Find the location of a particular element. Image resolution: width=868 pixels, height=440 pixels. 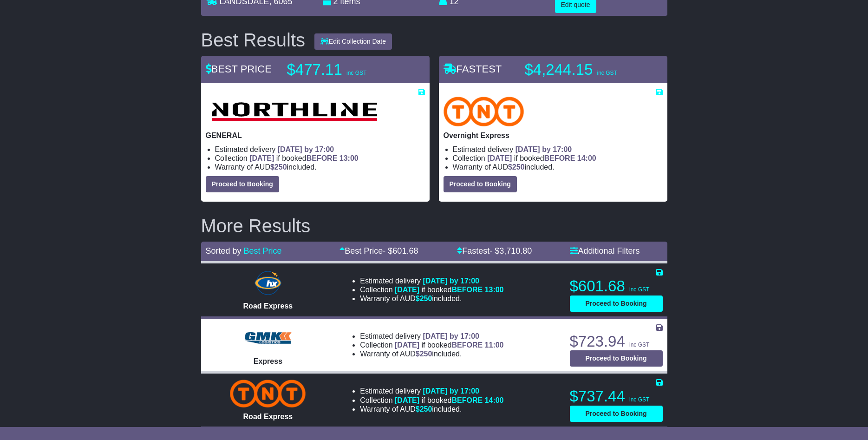

p: $737.44 is located at coordinates (616, 396).